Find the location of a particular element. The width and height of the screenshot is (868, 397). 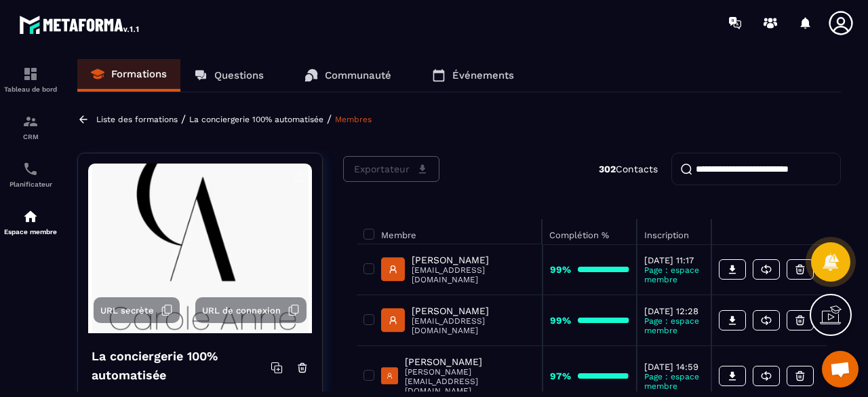

a: Événements is located at coordinates (473, 76).